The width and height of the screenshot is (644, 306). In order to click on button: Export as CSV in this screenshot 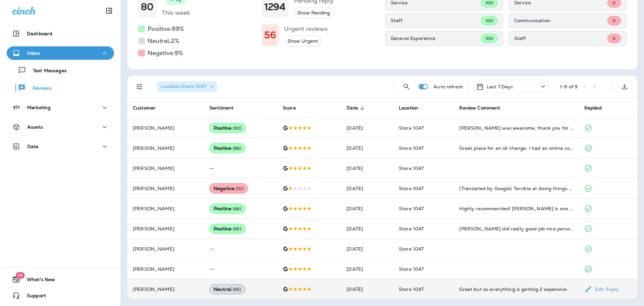, I will do `click(625, 87)`.